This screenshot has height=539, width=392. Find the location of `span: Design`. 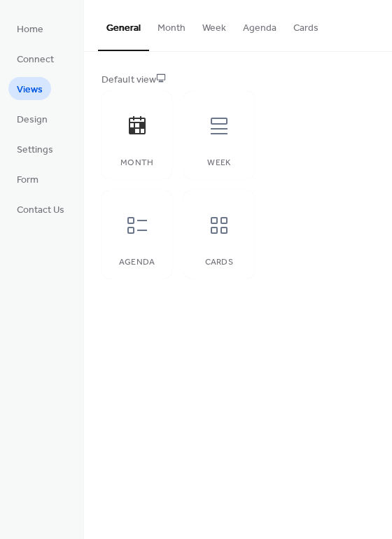

span: Design is located at coordinates (32, 120).